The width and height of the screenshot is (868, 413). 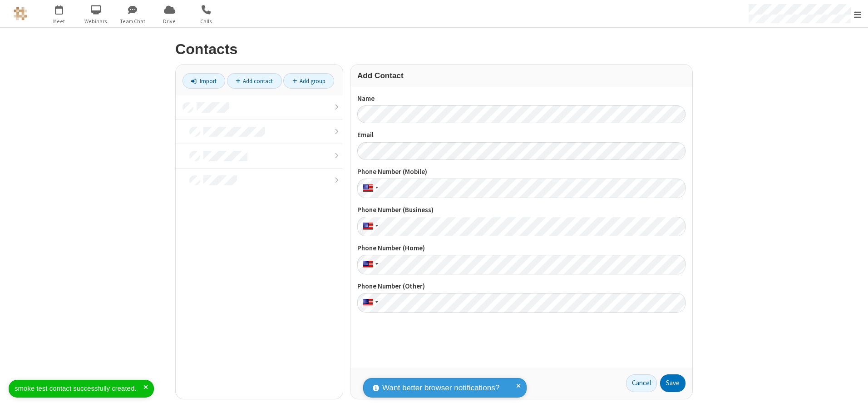 I want to click on span: Calls, so click(x=206, y=22).